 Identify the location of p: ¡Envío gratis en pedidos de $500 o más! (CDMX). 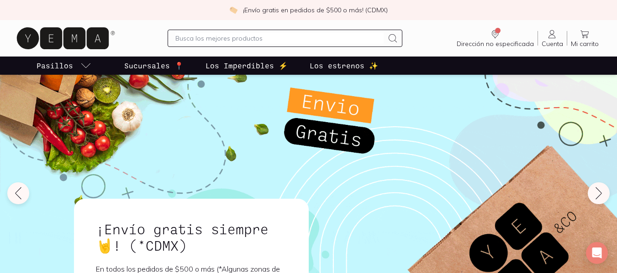
(315, 10).